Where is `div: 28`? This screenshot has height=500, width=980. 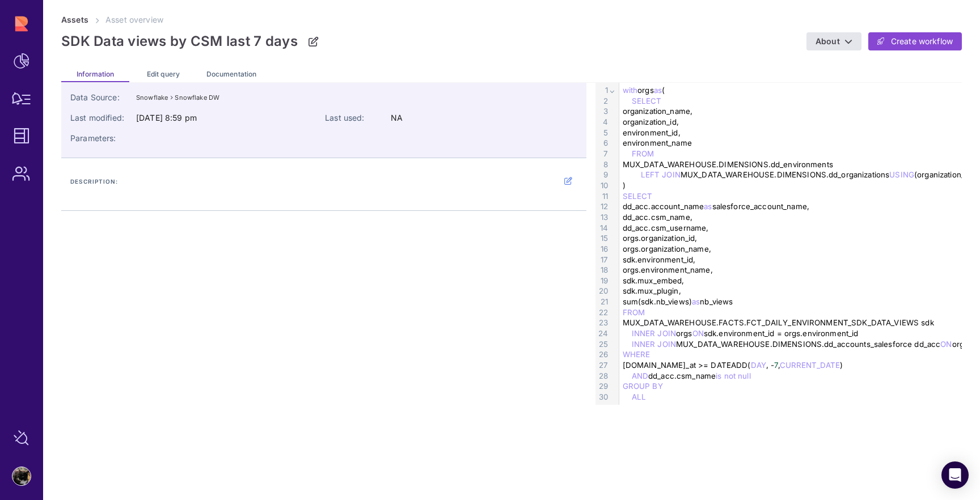
div: 28 is located at coordinates (602, 376).